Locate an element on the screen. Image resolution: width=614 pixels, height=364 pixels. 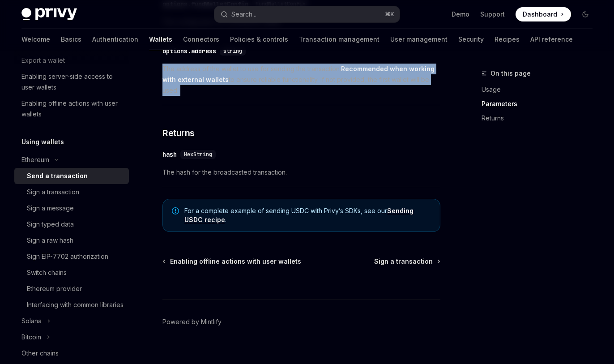
div: Ethereum is located at coordinates (35, 160).